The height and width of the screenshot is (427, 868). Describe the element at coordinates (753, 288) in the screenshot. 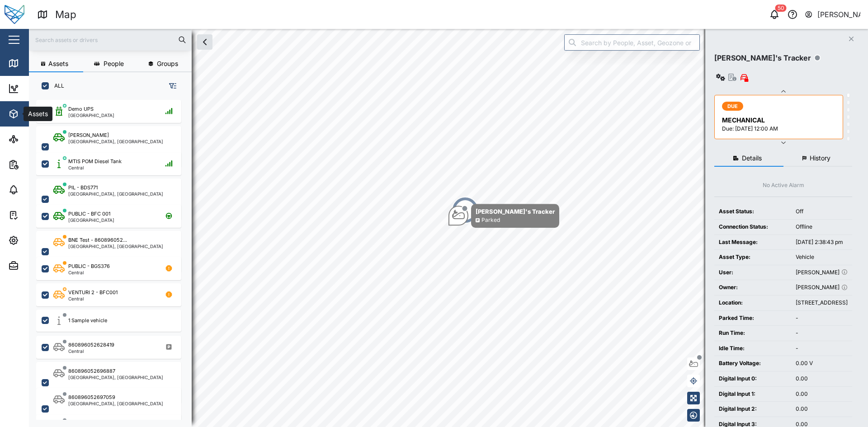

I see `div: Owner:` at that location.